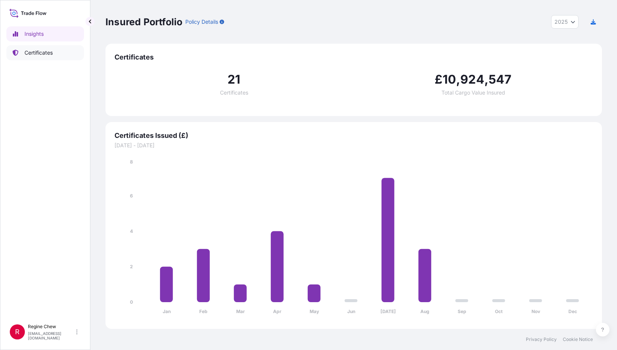 The image size is (617, 350). Describe the element at coordinates (541, 339) in the screenshot. I see `p: Privacy Policy` at that location.